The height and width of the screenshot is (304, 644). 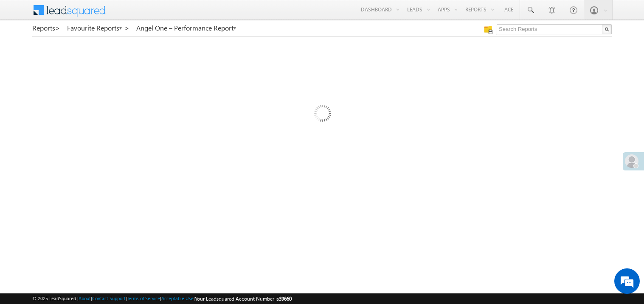 What do you see at coordinates (285, 299) in the screenshot?
I see `span: 39660` at bounding box center [285, 299].